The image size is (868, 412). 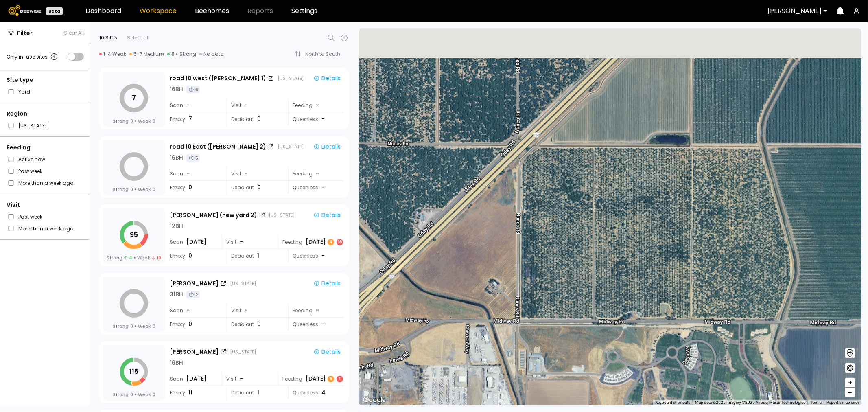 What do you see at coordinates (181, 54) in the screenshot?
I see `div: 8+ Strong` at bounding box center [181, 54].